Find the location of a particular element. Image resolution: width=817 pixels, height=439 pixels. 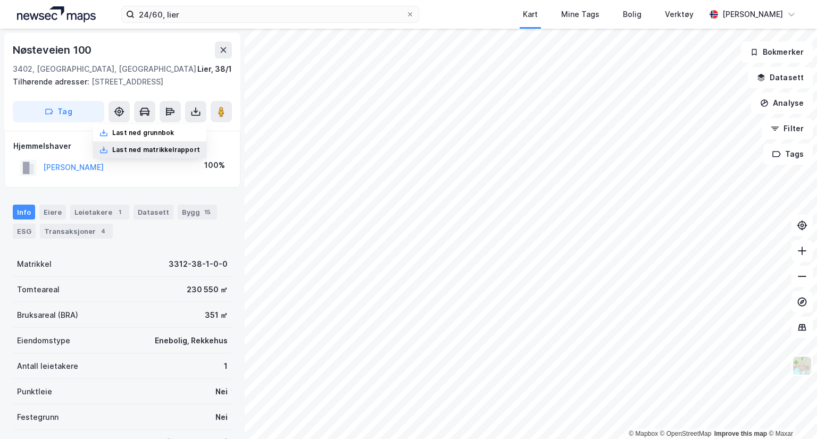

div: Tomteareal is located at coordinates (38, 290).